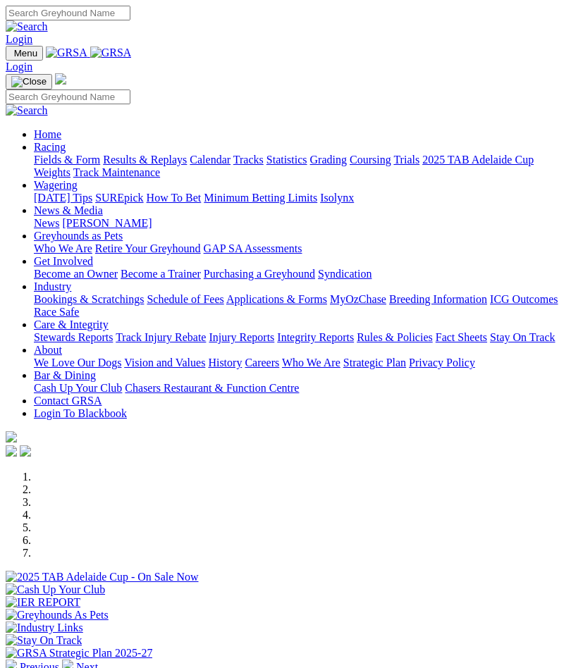 This screenshot has height=668, width=571. What do you see at coordinates (315, 337) in the screenshot?
I see `a: Integrity Reports` at bounding box center [315, 337].